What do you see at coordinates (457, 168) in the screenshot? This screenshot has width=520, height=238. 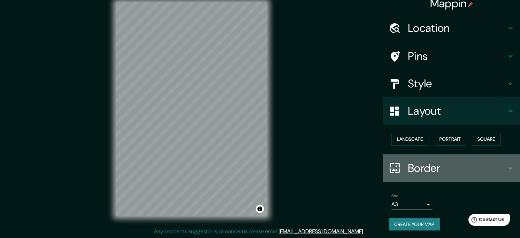 I see `h4: Border` at bounding box center [457, 168].